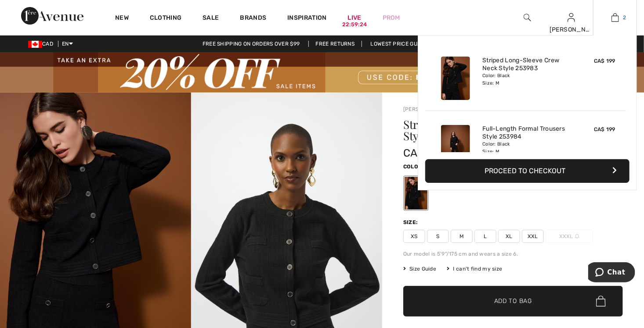  Describe the element at coordinates (509, 237) in the screenshot. I see `span: XL` at that location.